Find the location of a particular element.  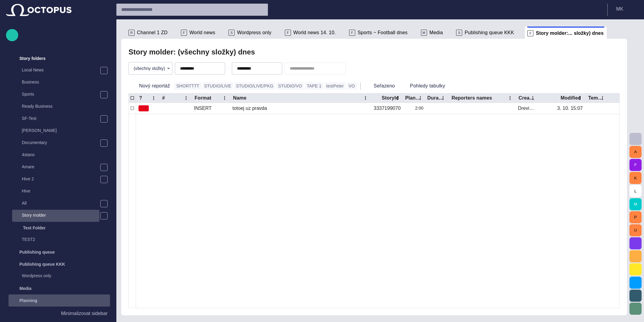

button: testPeter is located at coordinates (335, 86).